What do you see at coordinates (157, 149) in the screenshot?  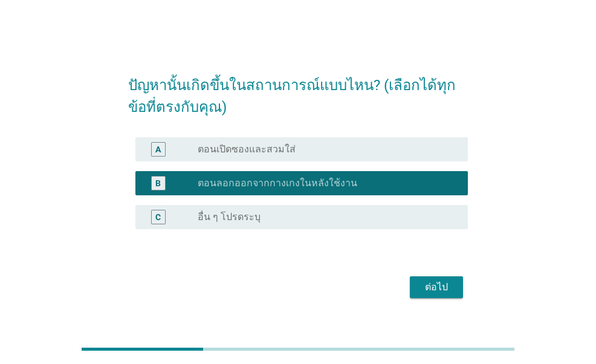 I see `div: A` at bounding box center [157, 149].